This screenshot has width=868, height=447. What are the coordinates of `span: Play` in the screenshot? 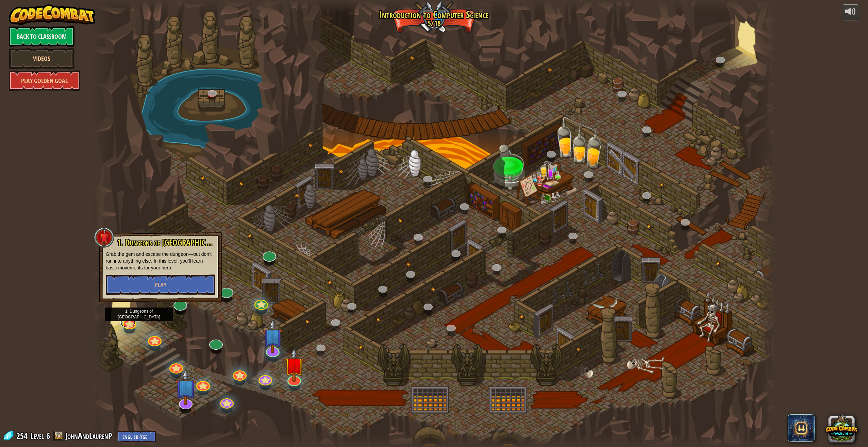 It's located at (160, 285).